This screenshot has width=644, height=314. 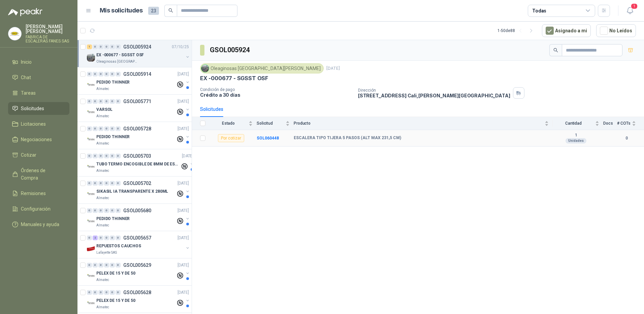 What do you see at coordinates (39, 209) in the screenshot?
I see `a: Configuración` at bounding box center [39, 209].